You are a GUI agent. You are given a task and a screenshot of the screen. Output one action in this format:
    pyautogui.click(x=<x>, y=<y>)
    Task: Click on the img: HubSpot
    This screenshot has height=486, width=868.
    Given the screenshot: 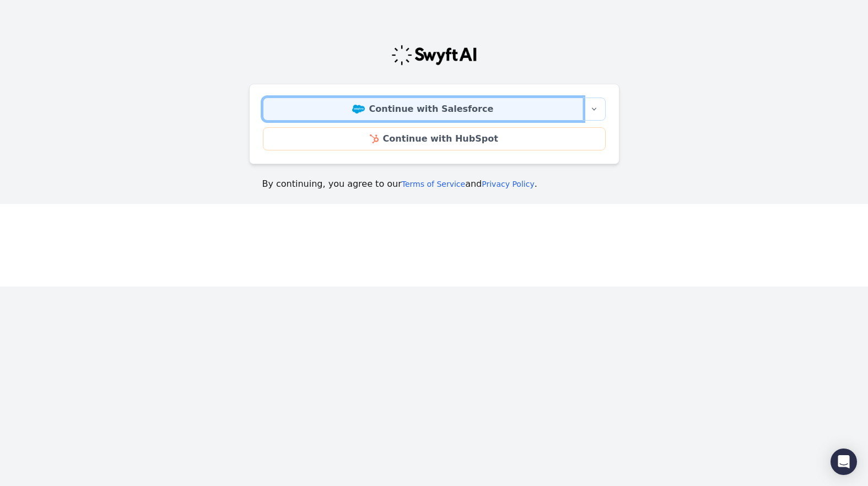 What is the action you would take?
    pyautogui.click(x=374, y=139)
    